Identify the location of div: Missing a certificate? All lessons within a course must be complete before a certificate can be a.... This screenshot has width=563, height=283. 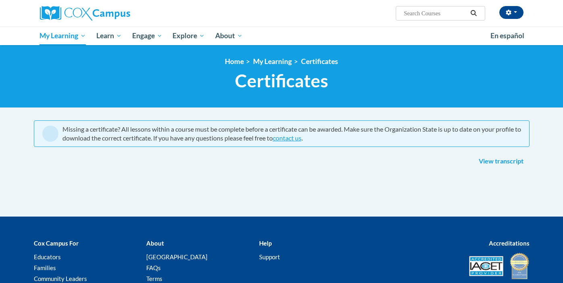
(292, 134).